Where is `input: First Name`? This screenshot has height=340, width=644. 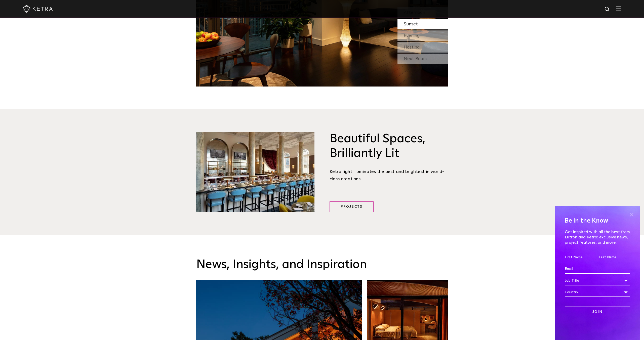 input: First Name is located at coordinates (581, 258).